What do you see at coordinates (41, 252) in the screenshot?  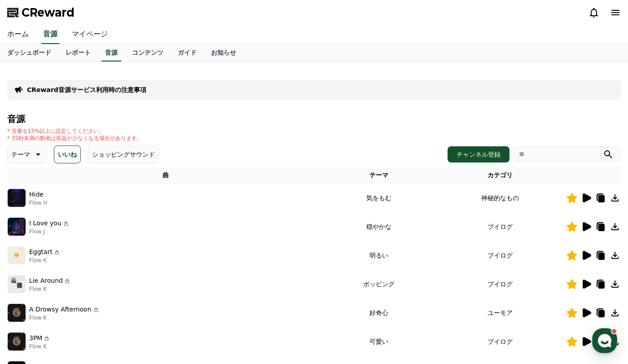 I see `p: Eggtart` at bounding box center [41, 252].